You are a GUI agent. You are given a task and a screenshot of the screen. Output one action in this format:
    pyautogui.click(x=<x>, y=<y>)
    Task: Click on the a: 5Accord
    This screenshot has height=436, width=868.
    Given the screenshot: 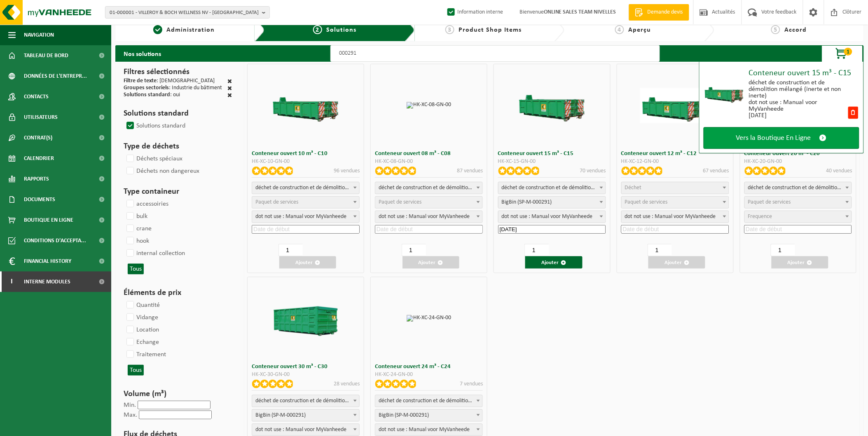 What is the action you would take?
    pyautogui.click(x=788, y=30)
    